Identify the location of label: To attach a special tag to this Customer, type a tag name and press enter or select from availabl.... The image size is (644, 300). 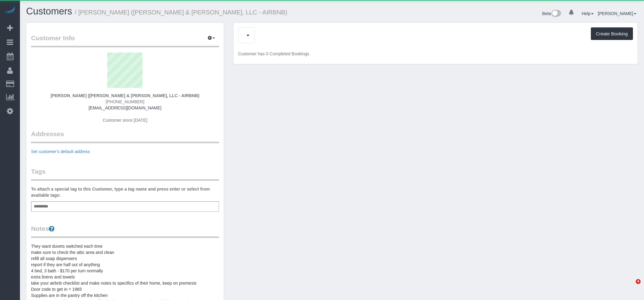
(125, 192).